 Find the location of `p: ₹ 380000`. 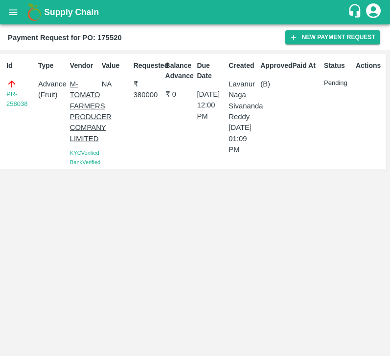

p: ₹ 380000 is located at coordinates (147, 89).